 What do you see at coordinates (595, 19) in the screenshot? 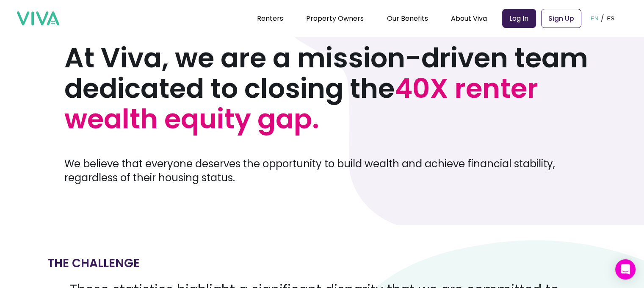
I see `button: EN` at bounding box center [595, 19].